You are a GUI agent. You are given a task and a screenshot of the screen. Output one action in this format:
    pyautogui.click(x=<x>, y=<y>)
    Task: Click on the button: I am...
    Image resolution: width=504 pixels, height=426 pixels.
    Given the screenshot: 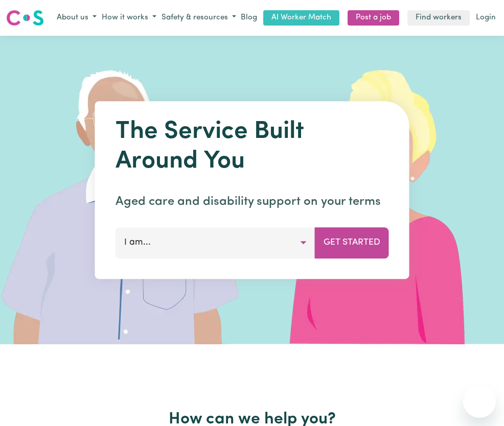 What is the action you would take?
    pyautogui.click(x=216, y=242)
    